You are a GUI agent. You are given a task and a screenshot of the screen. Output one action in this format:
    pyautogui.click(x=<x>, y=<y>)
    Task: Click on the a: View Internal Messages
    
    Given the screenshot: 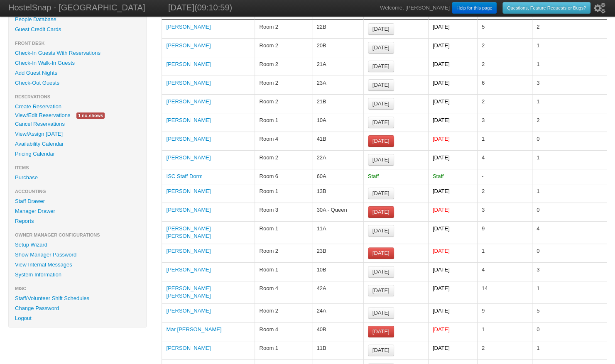 What is the action you would take?
    pyautogui.click(x=77, y=265)
    